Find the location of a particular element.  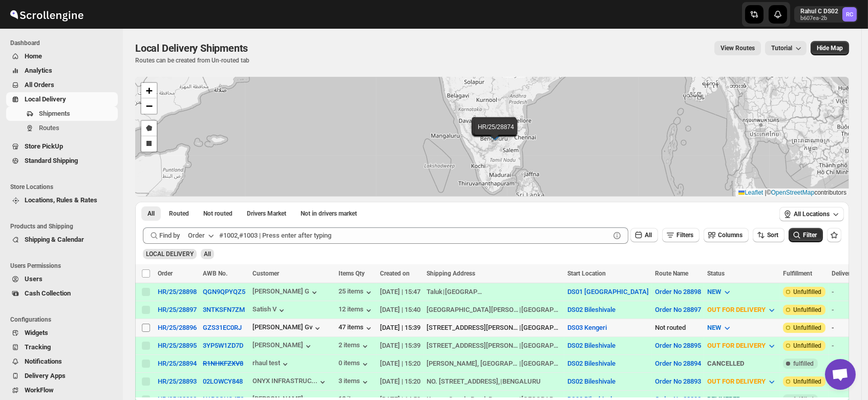

text: RC is located at coordinates (849, 14).